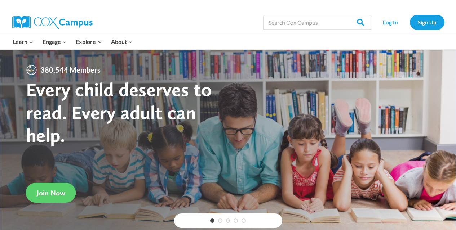 This screenshot has width=456, height=230. I want to click on span: Explore, so click(89, 42).